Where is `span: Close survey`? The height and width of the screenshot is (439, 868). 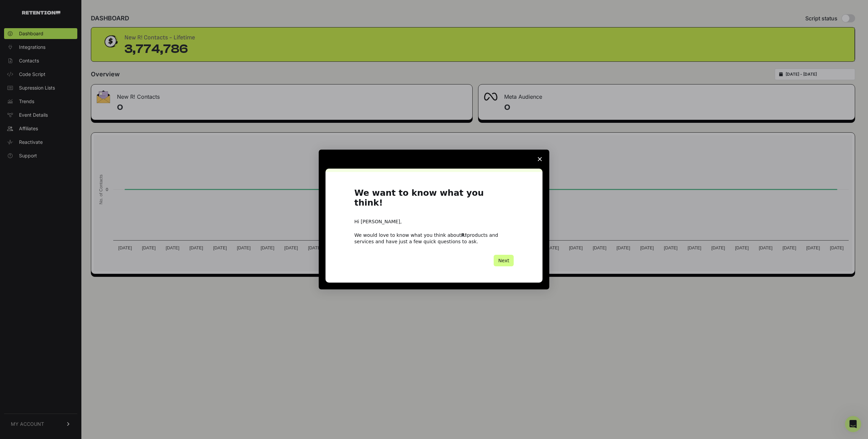 span: Close survey is located at coordinates (540, 159).